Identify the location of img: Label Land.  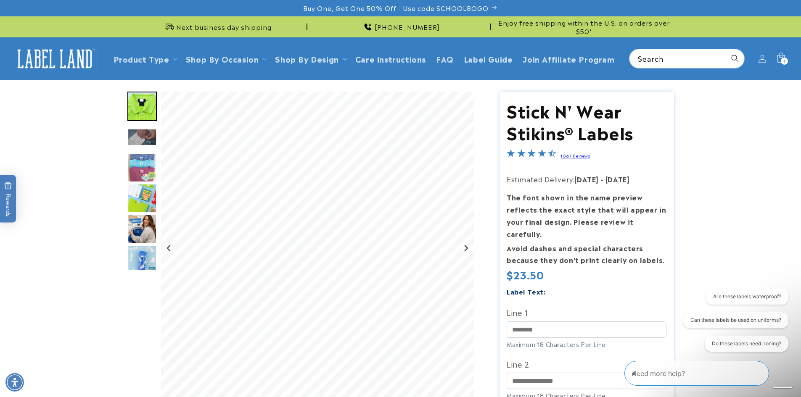
(55, 59).